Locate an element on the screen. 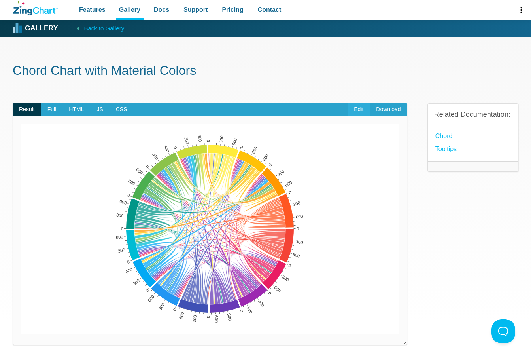 This screenshot has height=359, width=531. span: Back to Gallery is located at coordinates (104, 28).